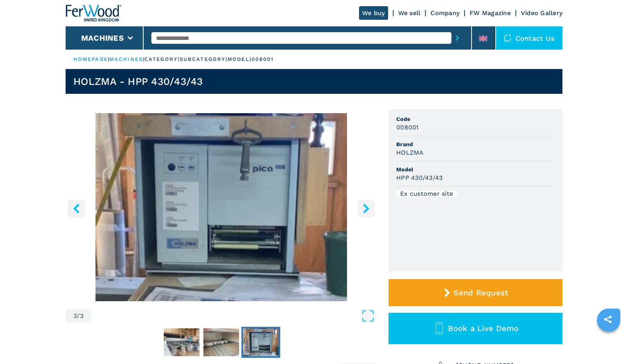  What do you see at coordinates (182, 342) in the screenshot?
I see `img: 0a229089df893b1ac63945236a3edbdc` at bounding box center [182, 342].